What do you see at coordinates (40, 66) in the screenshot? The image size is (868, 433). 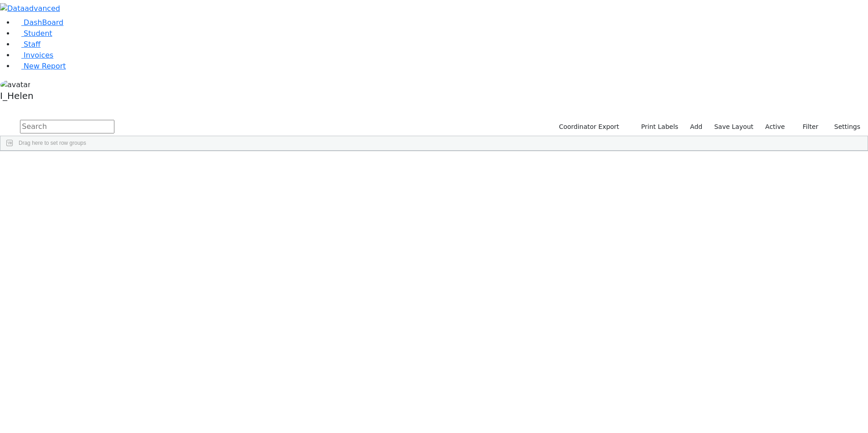 I see `a: New Report` at bounding box center [40, 66].